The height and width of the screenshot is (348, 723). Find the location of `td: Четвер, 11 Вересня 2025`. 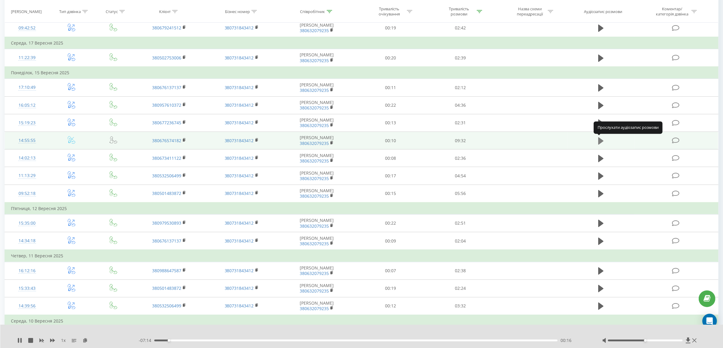

td: Четвер, 11 Вересня 2025 is located at coordinates (361, 256).